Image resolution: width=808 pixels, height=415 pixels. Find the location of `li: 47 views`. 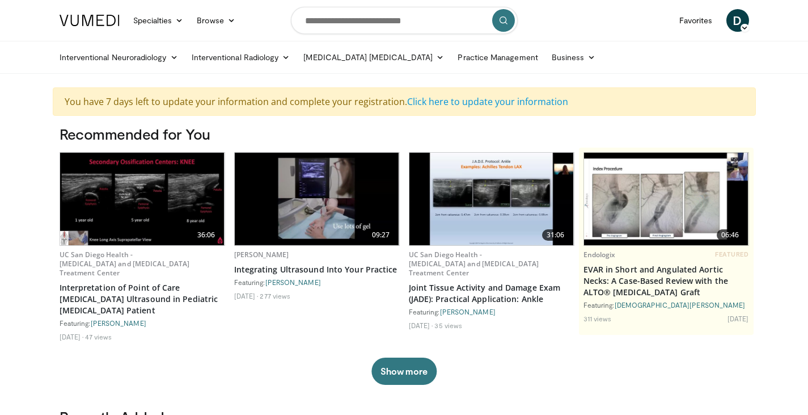

li: 47 views is located at coordinates (98, 336).